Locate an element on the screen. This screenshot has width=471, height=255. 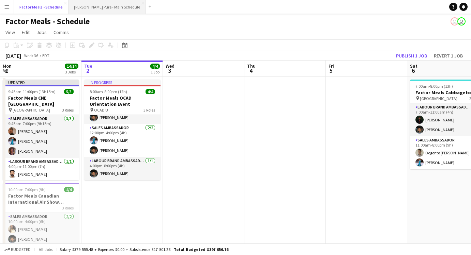
span: 6 is located at coordinates (413, 70).